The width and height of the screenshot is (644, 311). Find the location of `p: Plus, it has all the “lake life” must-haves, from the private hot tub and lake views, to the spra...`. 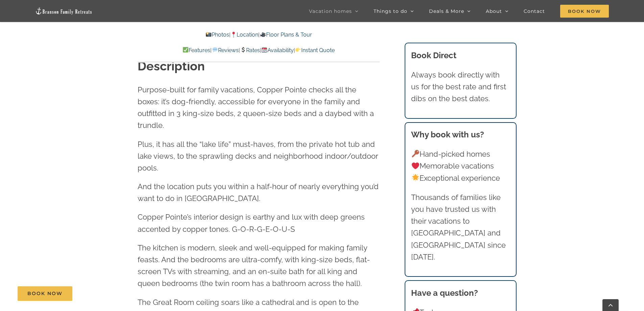

p: Plus, it has all the “lake life” must-haves, from the private hot tub and lake views, to the spra... is located at coordinates (259, 156).